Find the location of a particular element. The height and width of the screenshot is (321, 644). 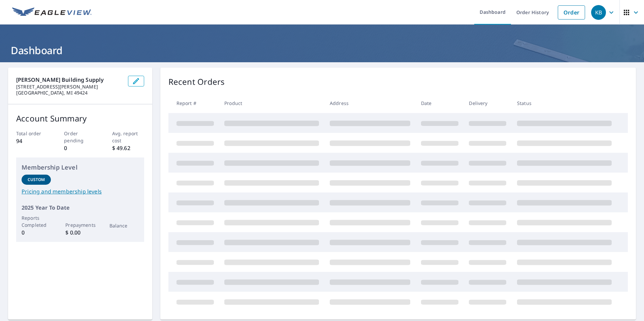

p: 2025 Year To Date is located at coordinates (80, 208).